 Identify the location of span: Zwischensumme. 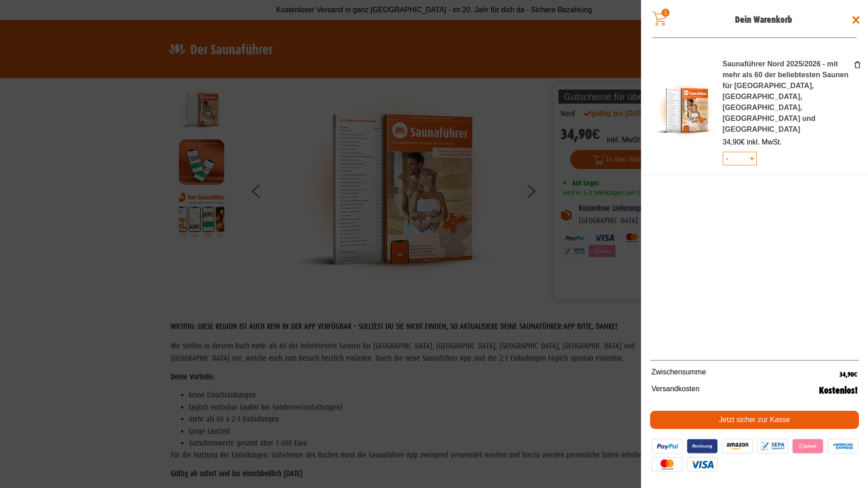
(745, 373).